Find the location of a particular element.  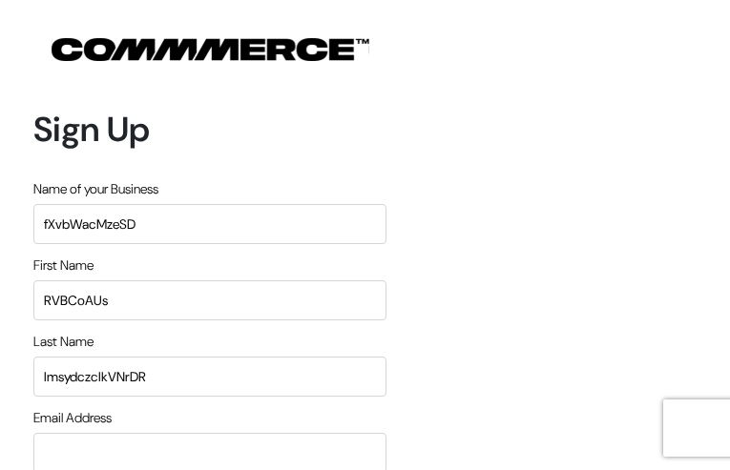

label: Name of your Business is located at coordinates (95, 189).